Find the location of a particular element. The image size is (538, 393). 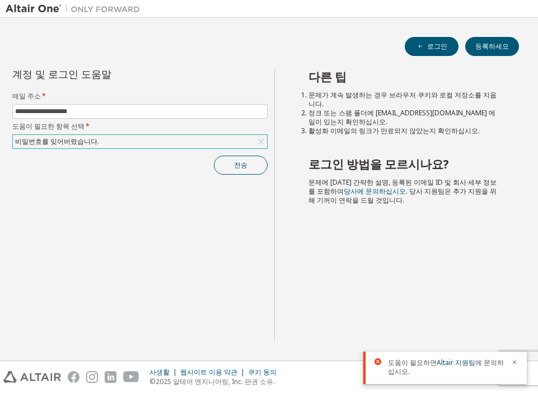

a: Altair 지원팀 is located at coordinates (455, 362).